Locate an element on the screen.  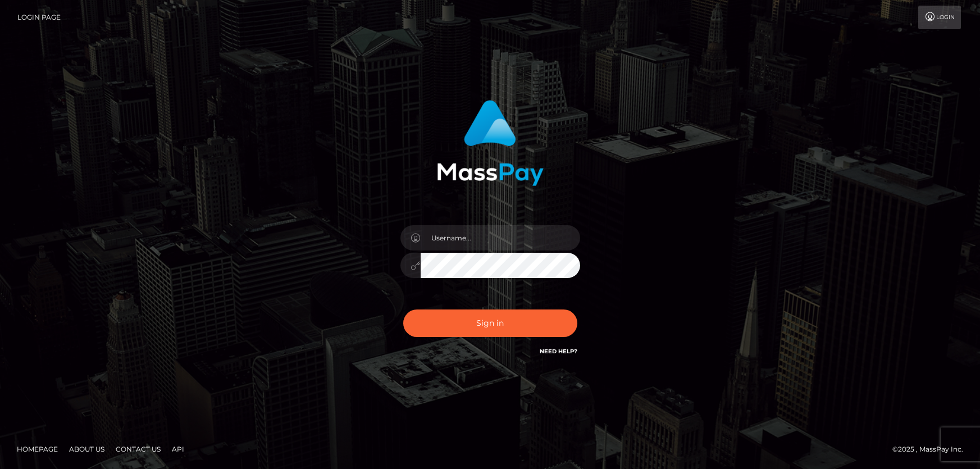
a: API is located at coordinates (178, 449).